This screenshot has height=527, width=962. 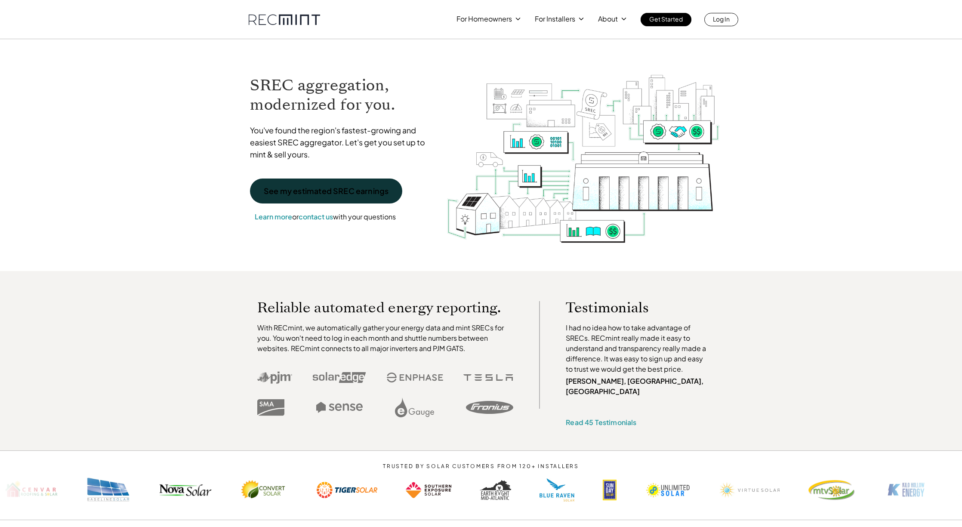 What do you see at coordinates (316, 216) in the screenshot?
I see `span: contact us` at bounding box center [316, 216].